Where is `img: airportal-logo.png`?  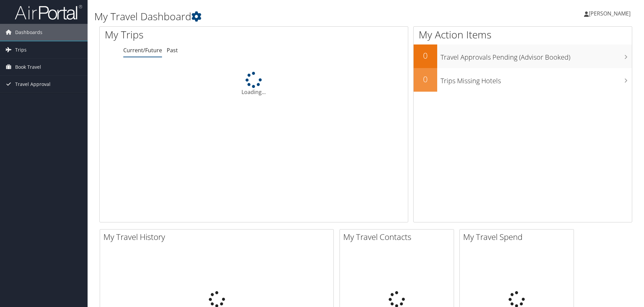
img: airportal-logo.png is located at coordinates (48, 12).